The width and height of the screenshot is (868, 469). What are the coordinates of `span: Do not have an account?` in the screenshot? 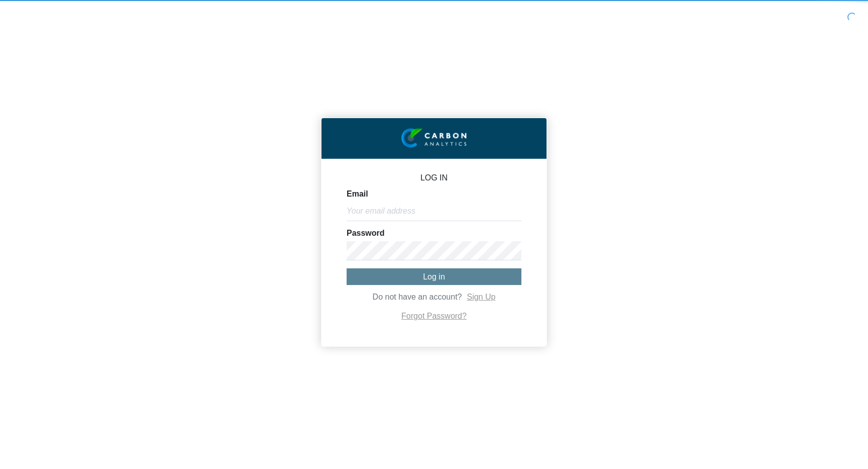 It's located at (417, 296).